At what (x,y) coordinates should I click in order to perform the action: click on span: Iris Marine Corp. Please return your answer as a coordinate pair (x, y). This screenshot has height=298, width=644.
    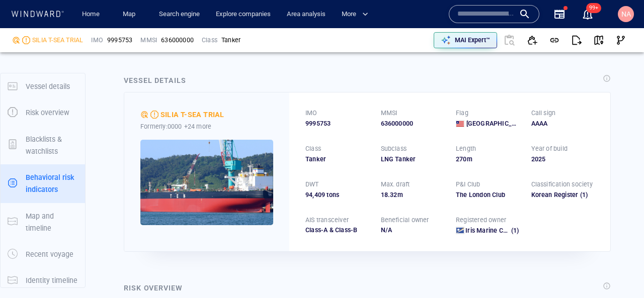
    Looking at the image, I should click on (489, 231).